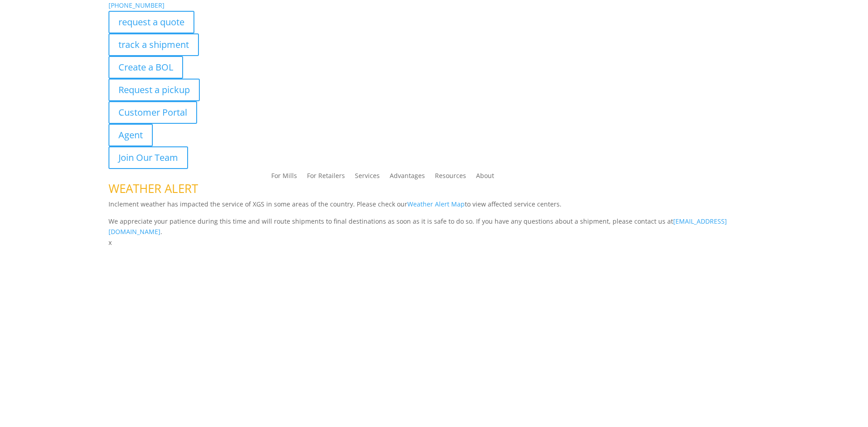 This screenshot has width=868, height=427. I want to click on a: Customer Portal, so click(153, 113).